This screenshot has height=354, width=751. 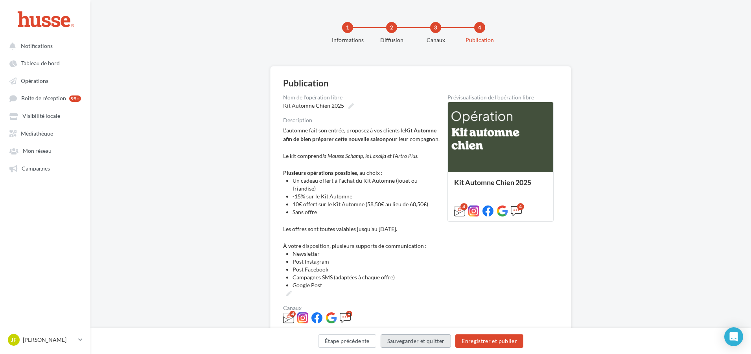 I want to click on div: 99+, so click(x=75, y=99).